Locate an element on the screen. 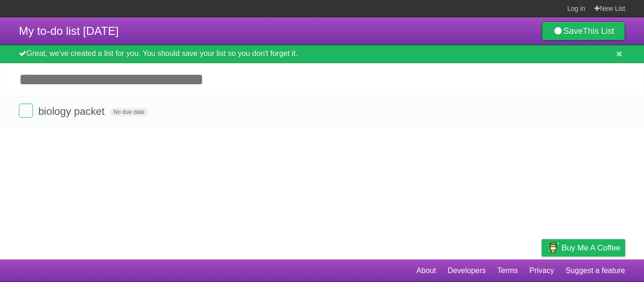 The height and width of the screenshot is (282, 644). label: Done is located at coordinates (26, 111).